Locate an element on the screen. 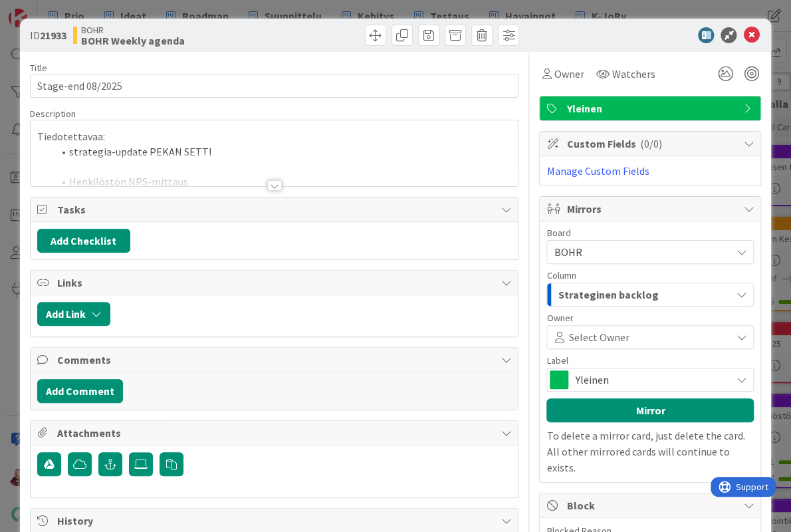  p: To delete a mirror card, just delete the card. All other mirrored cards will continue to exists. is located at coordinates (650, 452).